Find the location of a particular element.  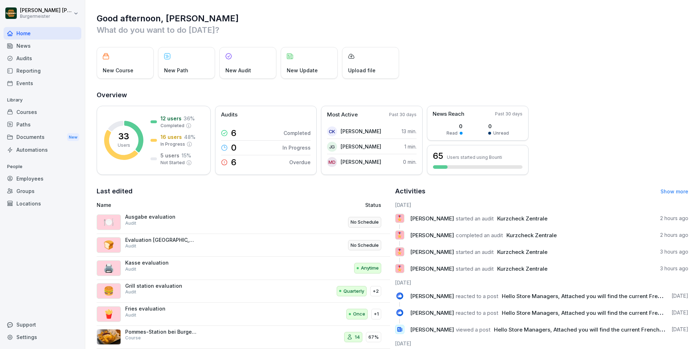

p: New Path is located at coordinates (176, 70).